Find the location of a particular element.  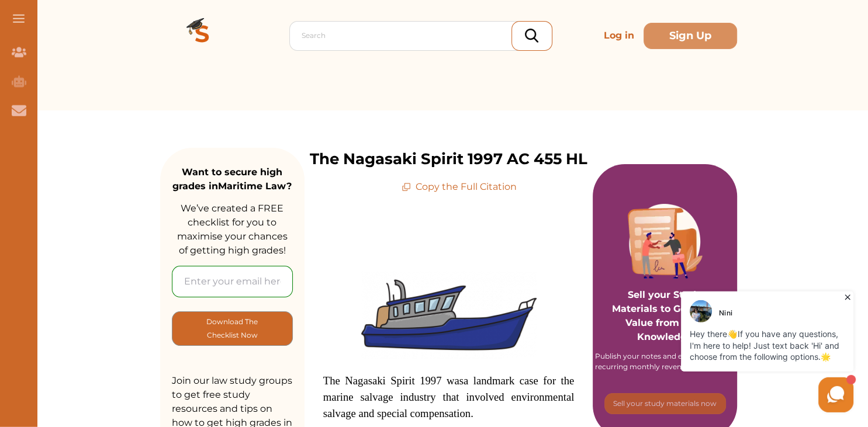

i: 1 is located at coordinates (263, 91).